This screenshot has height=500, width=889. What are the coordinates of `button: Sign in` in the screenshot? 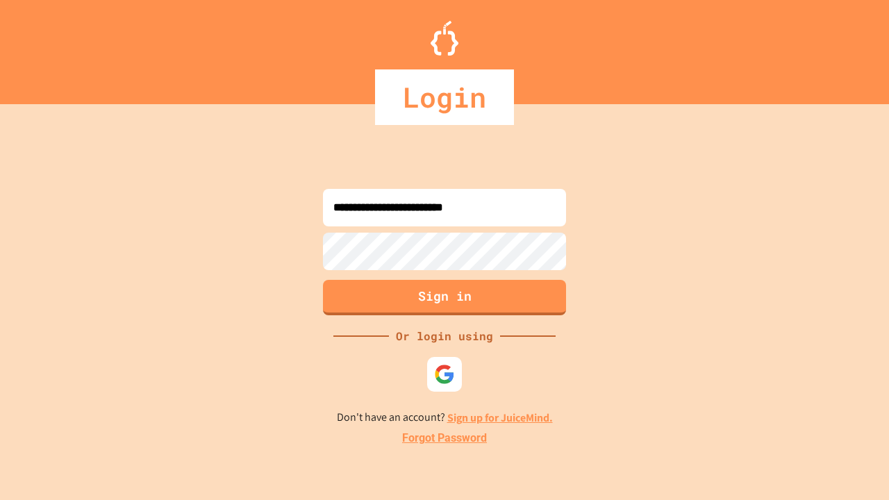 It's located at (445, 297).